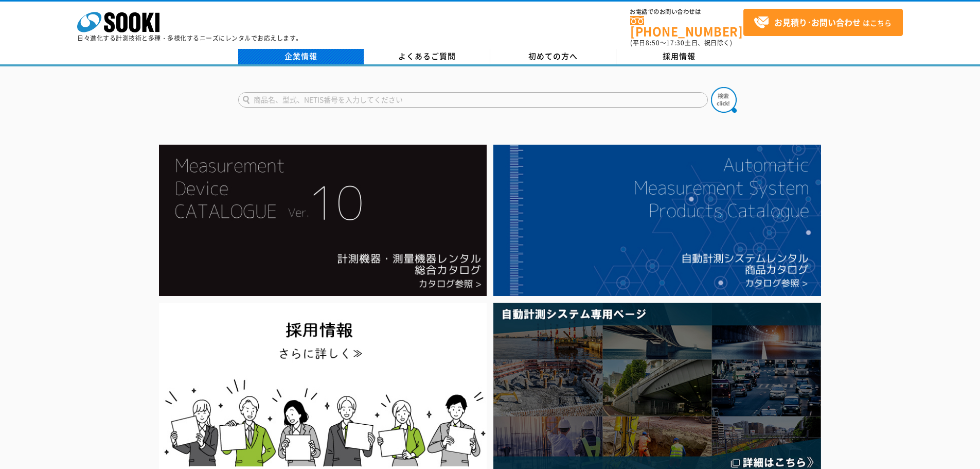 This screenshot has width=980, height=469. Describe the element at coordinates (190, 38) in the screenshot. I see `p: 日々進化する計測技術と多種・多様化するニーズにレンタルでお応えします。` at that location.